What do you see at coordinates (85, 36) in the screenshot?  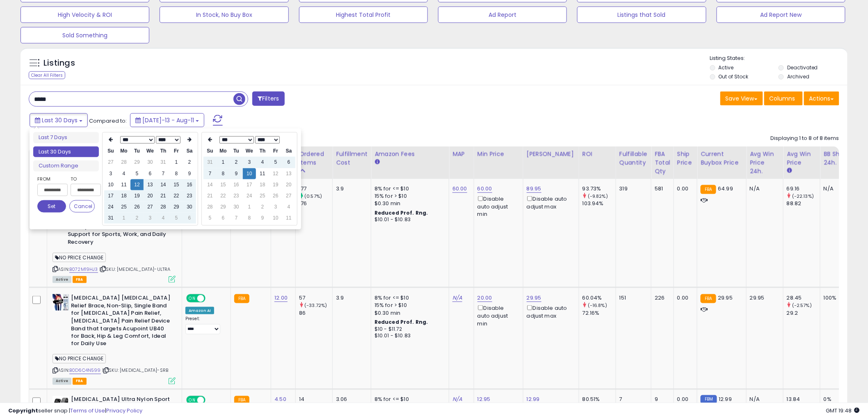 I see `button: Sold Something` at bounding box center [85, 36].